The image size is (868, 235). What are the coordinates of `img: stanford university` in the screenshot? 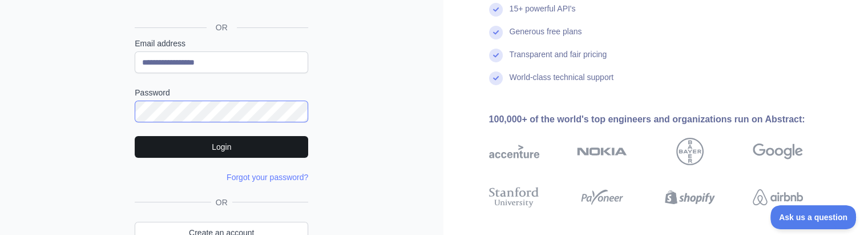 It's located at (514, 197).